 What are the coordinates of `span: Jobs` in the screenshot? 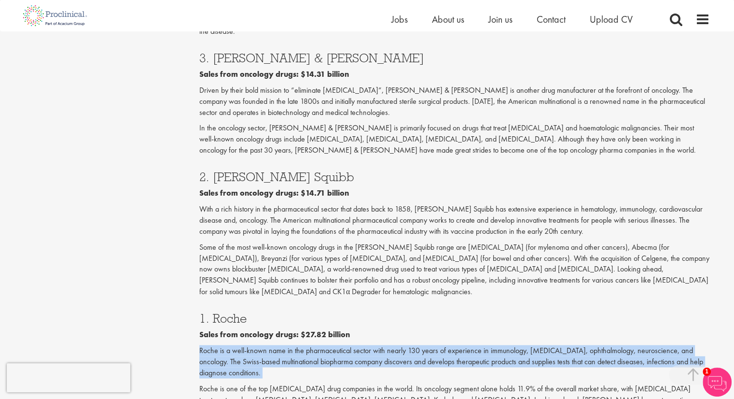 It's located at (400, 19).